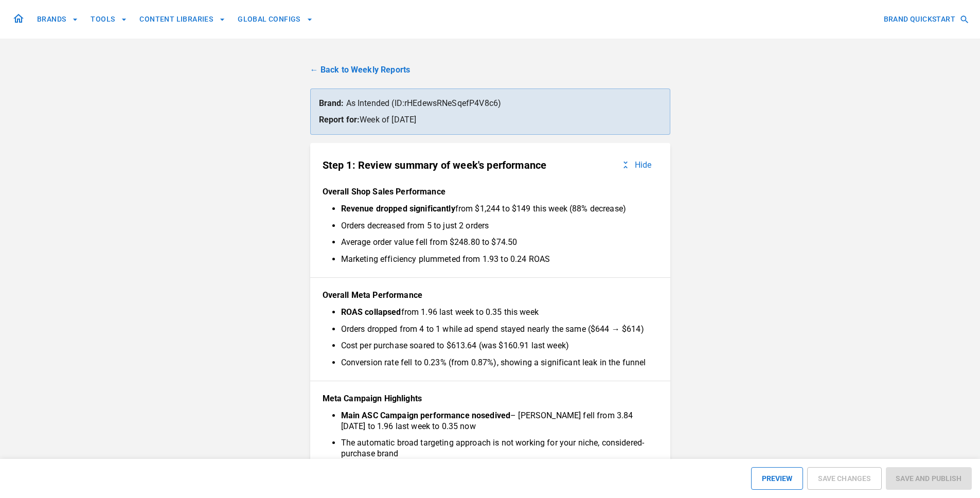 The height and width of the screenshot is (498, 980). What do you see at coordinates (643, 165) in the screenshot?
I see `p: Hide` at bounding box center [643, 165].